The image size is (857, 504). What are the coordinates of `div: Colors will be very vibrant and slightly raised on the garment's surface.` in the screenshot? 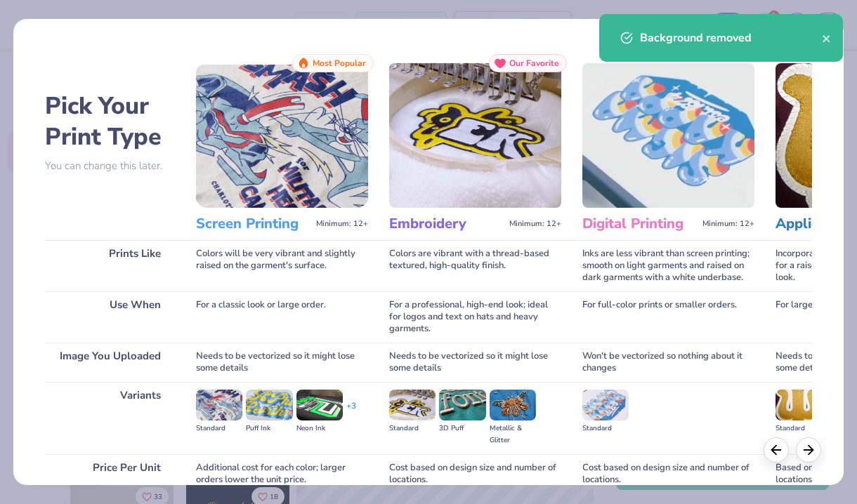 It's located at (282, 265).